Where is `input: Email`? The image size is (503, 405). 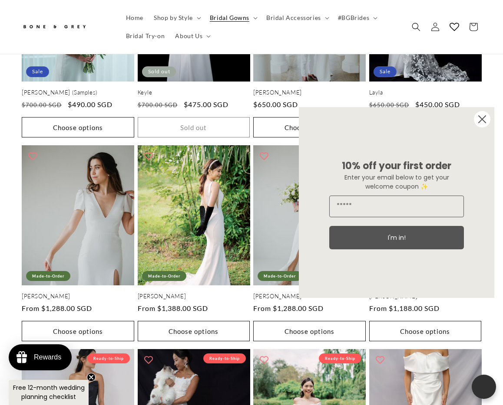
input: Email is located at coordinates (396, 207).